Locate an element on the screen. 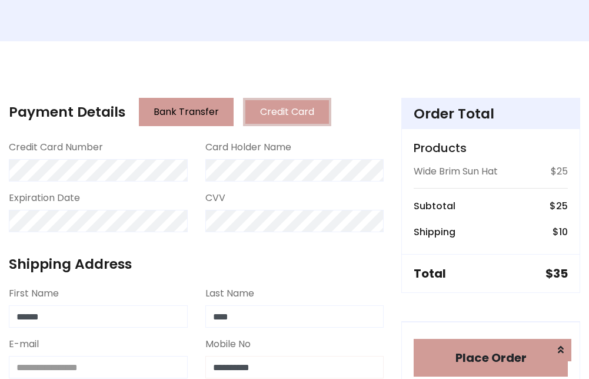 This screenshot has height=379, width=589. button: Place Order is located at coordinates (491, 357).